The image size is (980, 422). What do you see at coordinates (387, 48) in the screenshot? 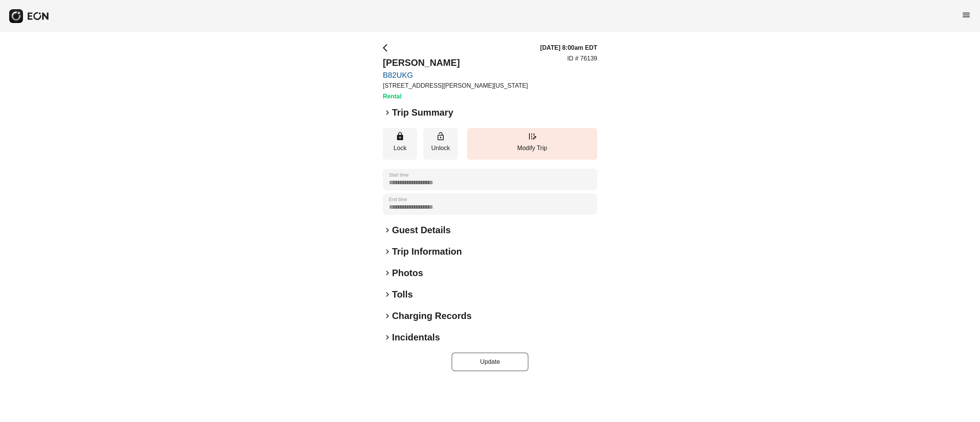
I see `span: arrow_back_ios` at bounding box center [387, 48].